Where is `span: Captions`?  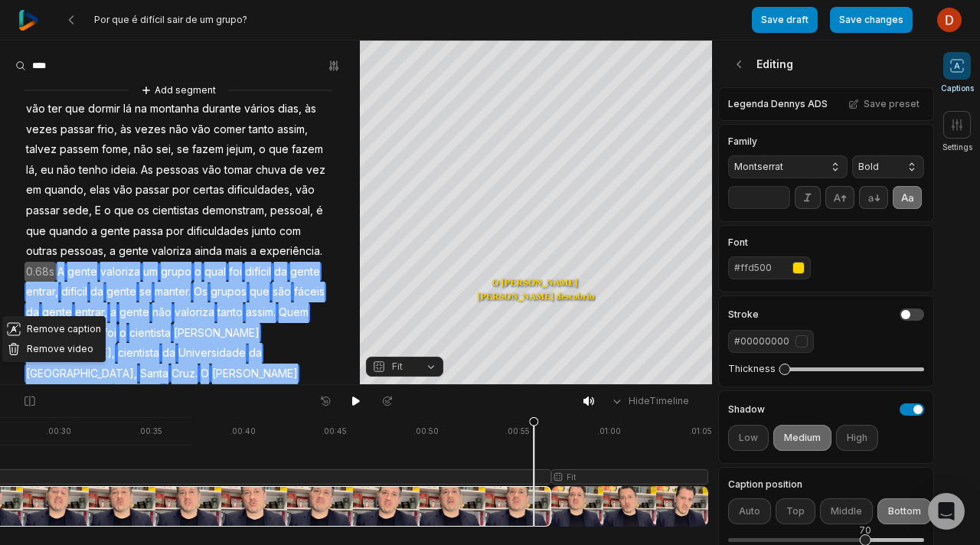
span: Captions is located at coordinates (957, 88).